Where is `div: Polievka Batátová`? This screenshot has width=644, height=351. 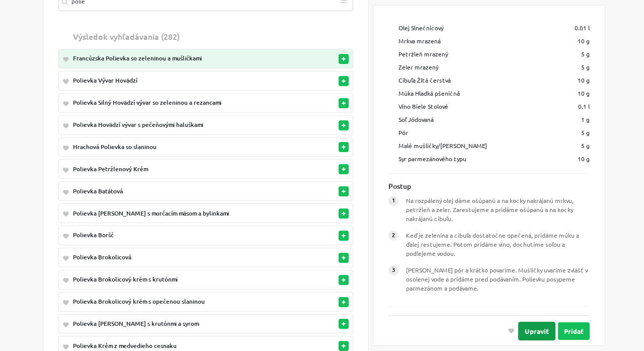
div: Polievka Batátová is located at coordinates (186, 191).